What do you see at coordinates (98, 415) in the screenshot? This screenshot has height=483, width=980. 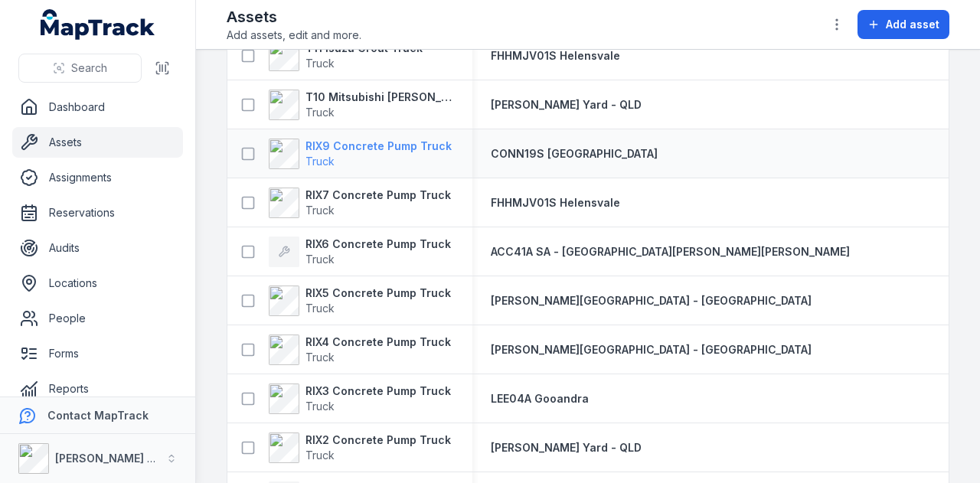 I see `strong: Contact MapTrack` at bounding box center [98, 415].